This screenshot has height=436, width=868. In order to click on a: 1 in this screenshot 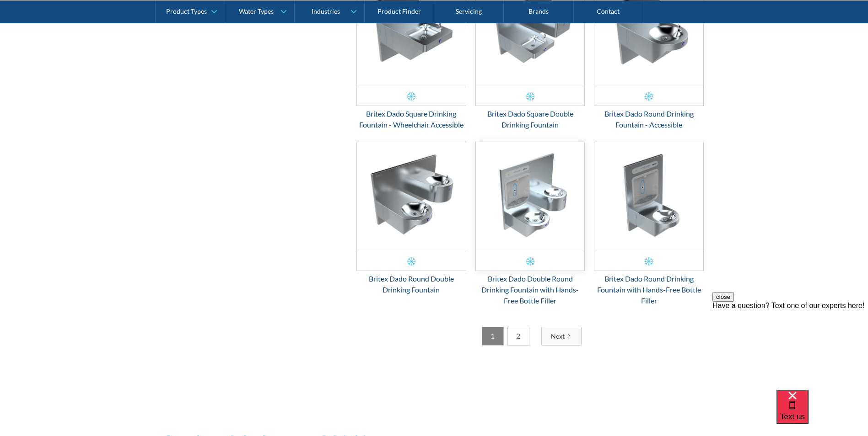, I will do `click(493, 336)`.